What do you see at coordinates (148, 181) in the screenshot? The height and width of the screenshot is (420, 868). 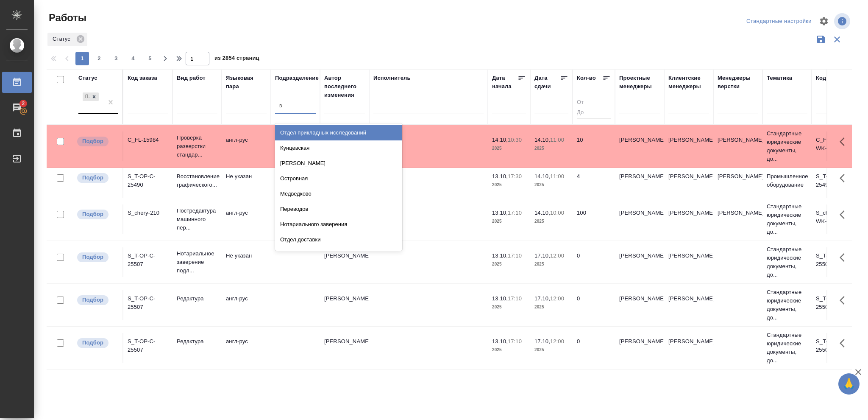 I see `div: S_T-OP-C-25490` at bounding box center [148, 181].